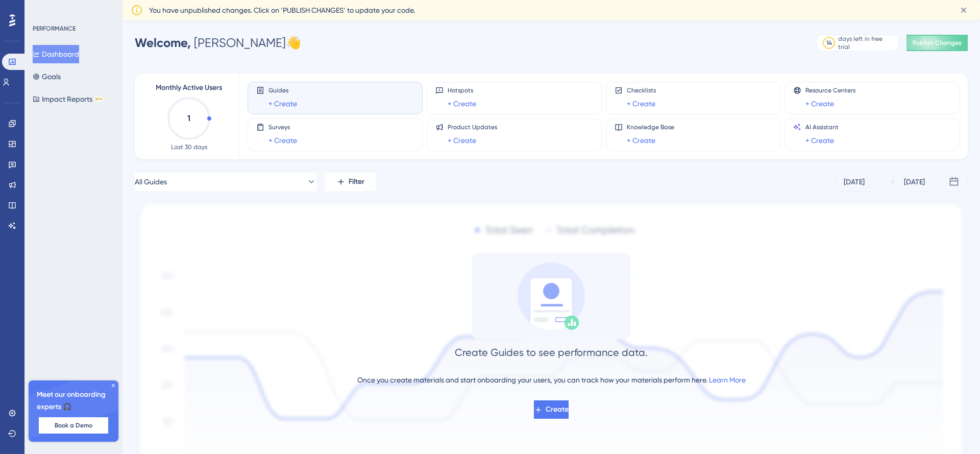 This screenshot has width=980, height=454. I want to click on span: Knowledge Base, so click(650, 127).